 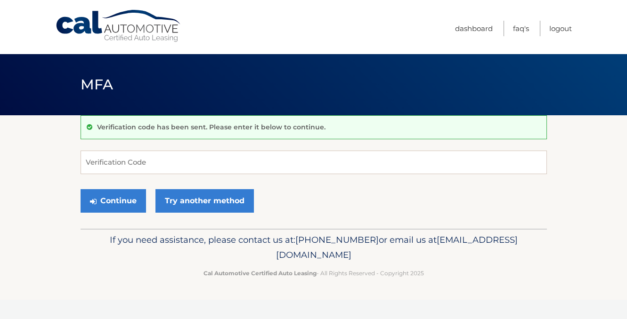 What do you see at coordinates (474, 28) in the screenshot?
I see `a: Dashboard` at bounding box center [474, 28].